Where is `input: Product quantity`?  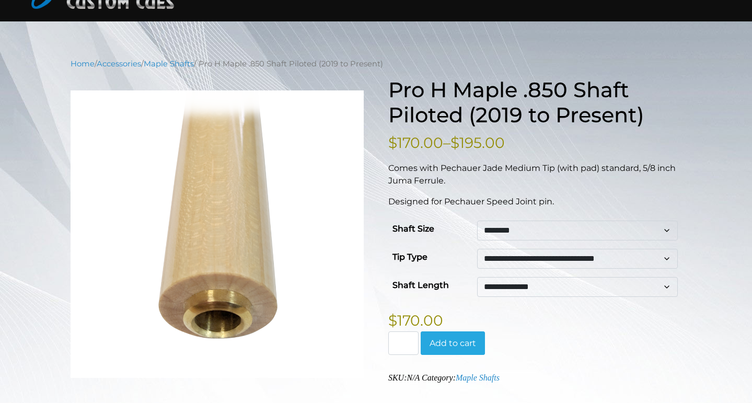
input: Product quantity is located at coordinates (403, 343).